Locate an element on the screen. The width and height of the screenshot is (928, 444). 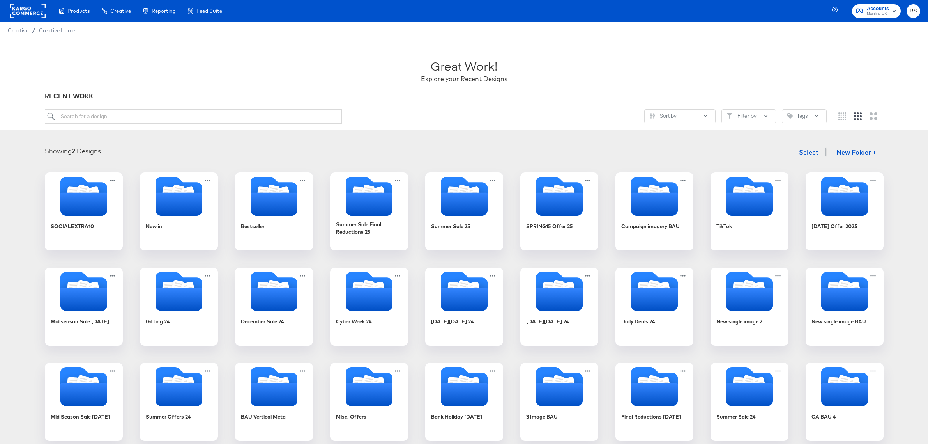
div: Great Work! is located at coordinates (464, 66).